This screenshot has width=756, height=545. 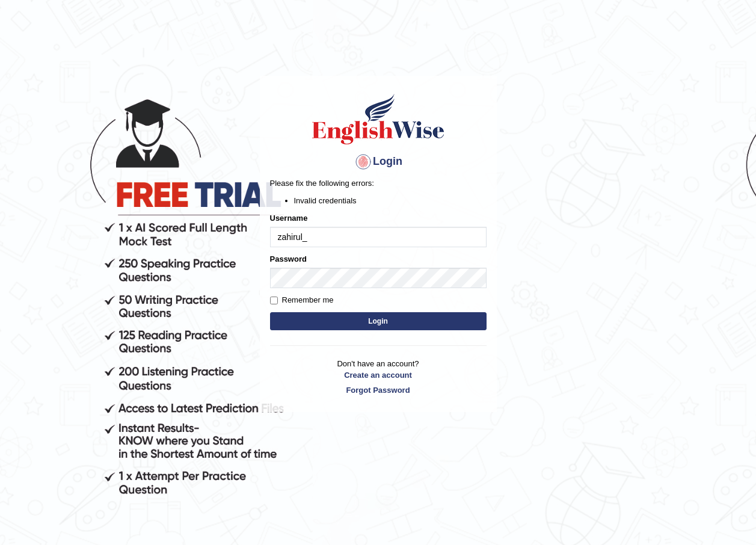 What do you see at coordinates (390, 200) in the screenshot?
I see `li: Invalid credentials` at bounding box center [390, 200].